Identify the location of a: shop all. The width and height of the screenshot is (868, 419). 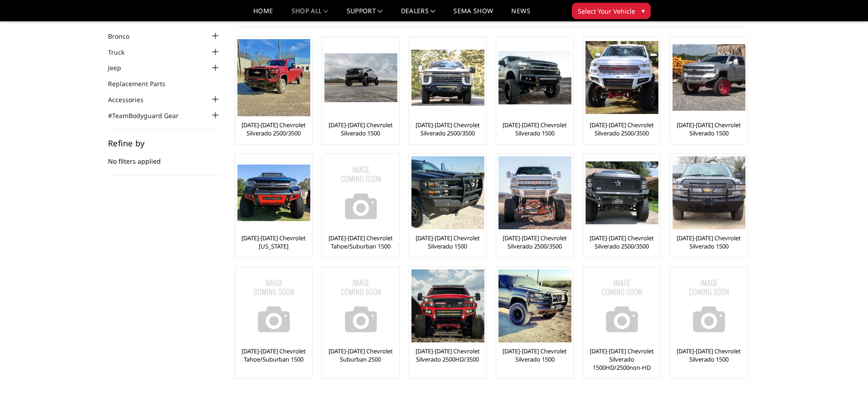
(310, 14).